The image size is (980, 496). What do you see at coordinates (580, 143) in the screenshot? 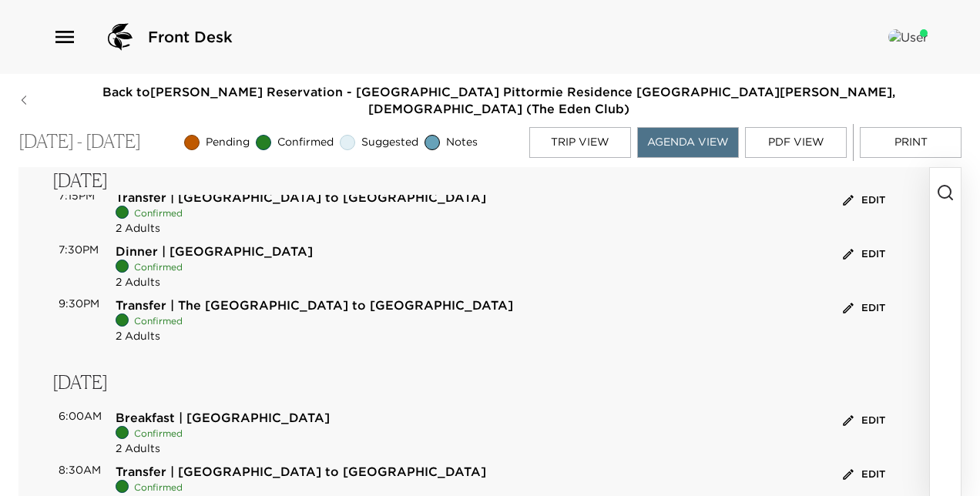
I see `button: Trip View` at bounding box center [580, 143].